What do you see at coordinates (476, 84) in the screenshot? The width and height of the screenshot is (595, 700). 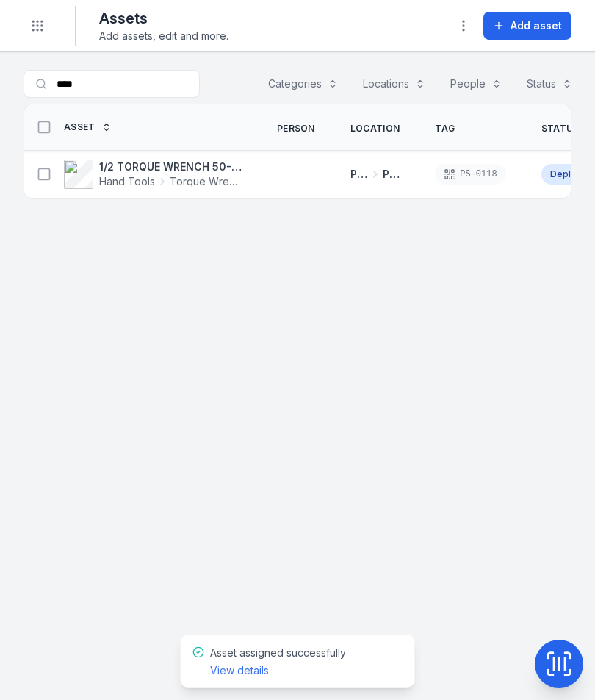 I see `button: People` at bounding box center [476, 84].